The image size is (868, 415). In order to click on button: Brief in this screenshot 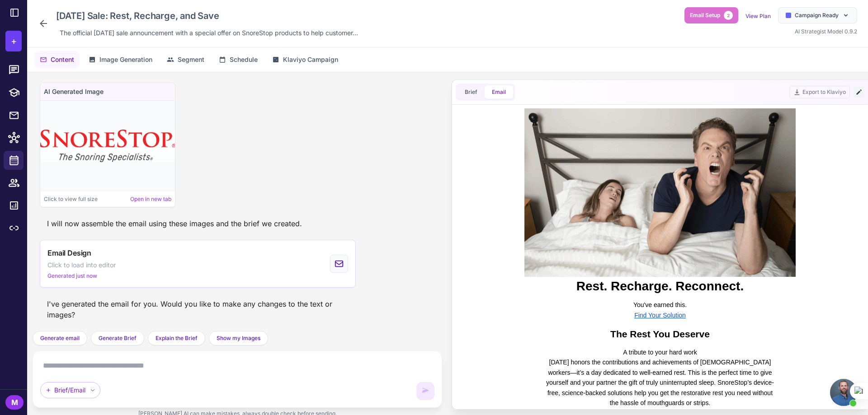, I will do `click(471, 92)`.